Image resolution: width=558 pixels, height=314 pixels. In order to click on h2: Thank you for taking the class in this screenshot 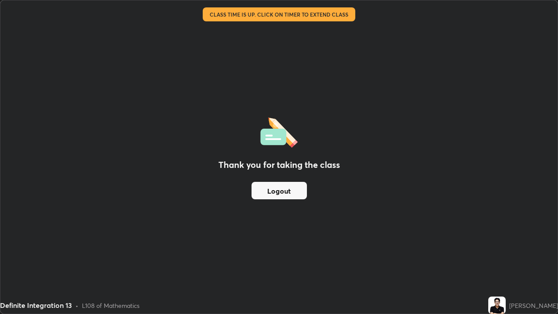, I will do `click(279, 165)`.